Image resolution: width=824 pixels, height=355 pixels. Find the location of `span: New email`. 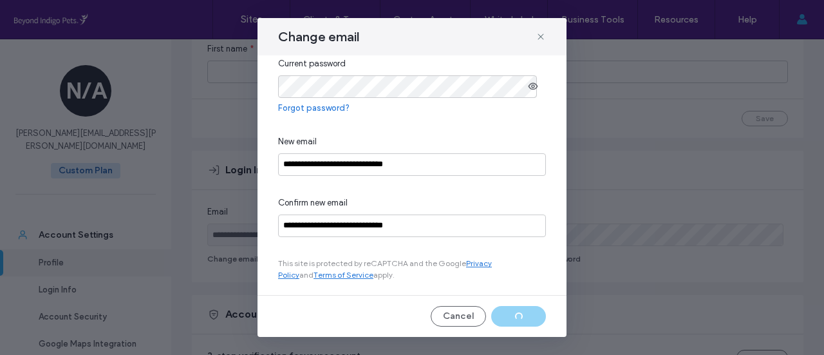

span: New email is located at coordinates (297, 142).